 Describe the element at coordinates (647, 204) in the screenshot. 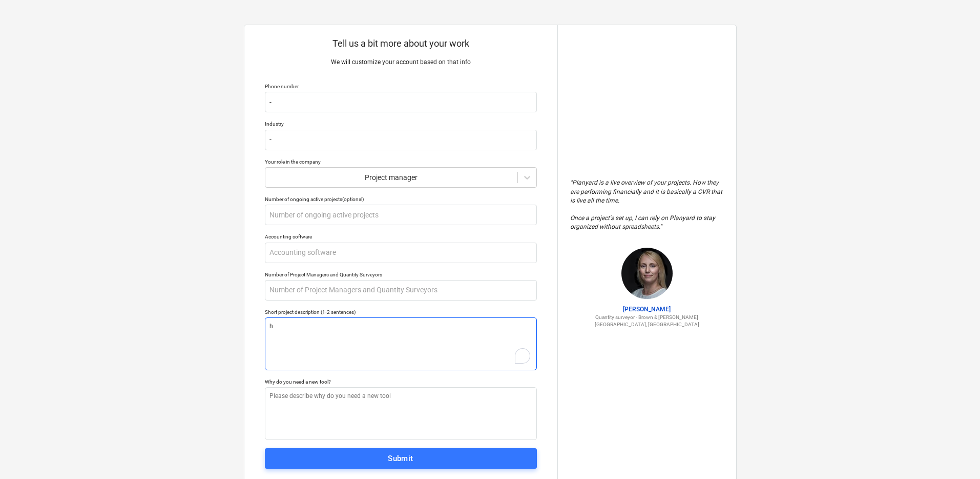

I see `p: " Planyard is a live overview of your projects. How they are performing financially and it is bas...` at that location.